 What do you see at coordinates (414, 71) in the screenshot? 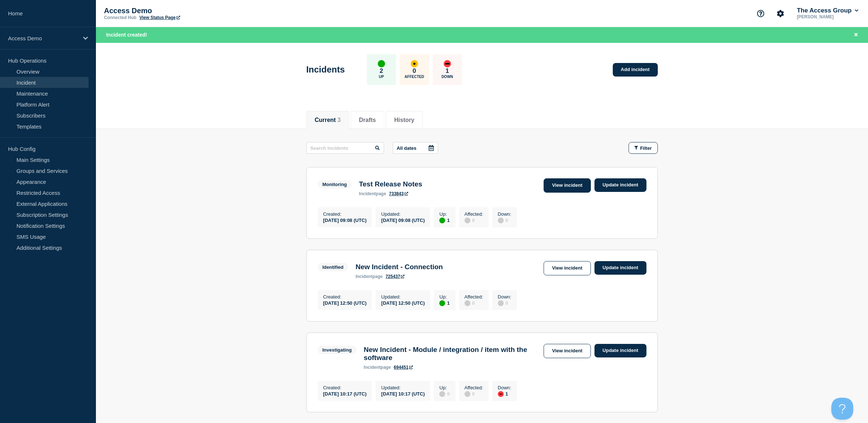
I see `p: 0` at bounding box center [414, 71].